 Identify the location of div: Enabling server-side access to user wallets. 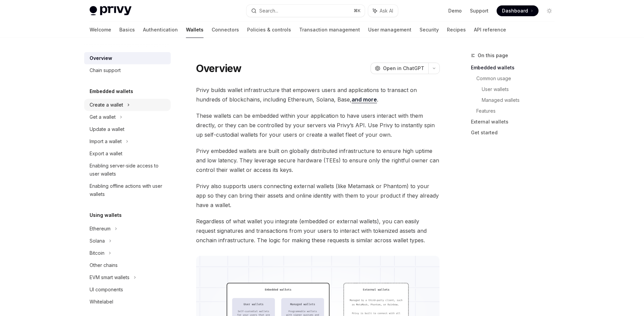
(128, 170).